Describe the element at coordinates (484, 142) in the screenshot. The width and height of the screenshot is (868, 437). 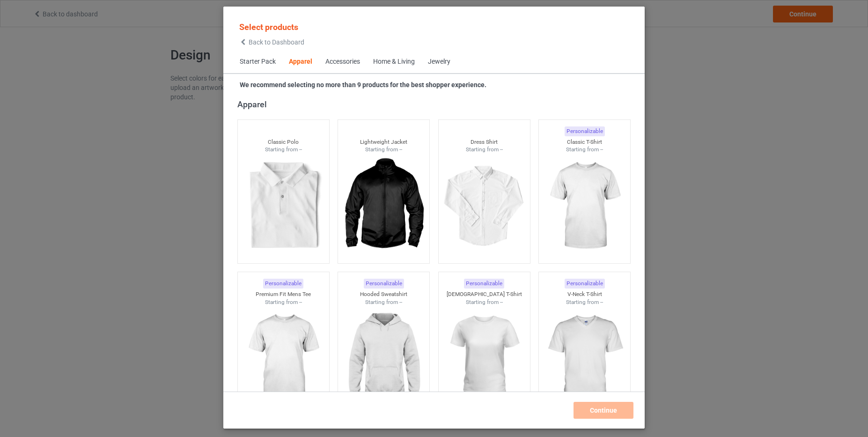
I see `div: Dress Shirt` at that location.